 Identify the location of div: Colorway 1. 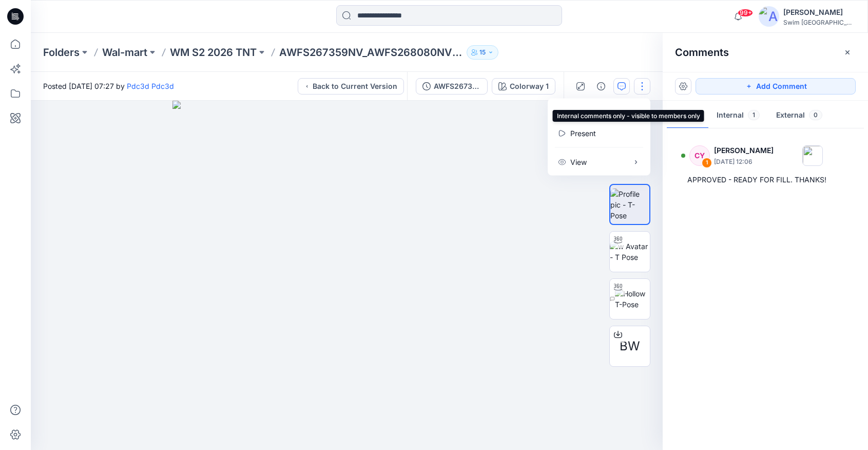
(529, 87).